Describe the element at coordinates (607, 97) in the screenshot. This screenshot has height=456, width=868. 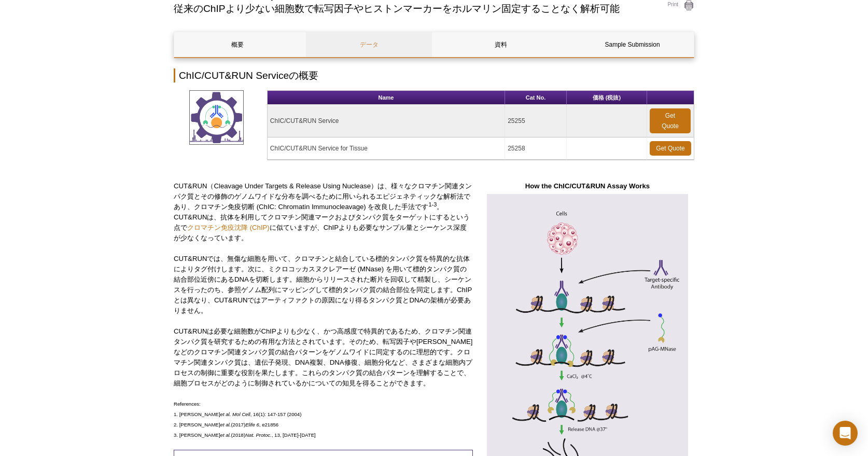
I see `th: 価格 (税抜)` at that location.